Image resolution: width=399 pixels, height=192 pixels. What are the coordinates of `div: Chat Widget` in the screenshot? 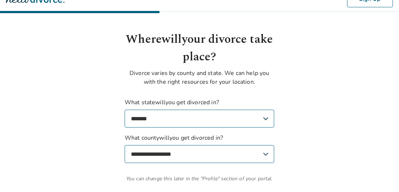 It's located at (380, 175).